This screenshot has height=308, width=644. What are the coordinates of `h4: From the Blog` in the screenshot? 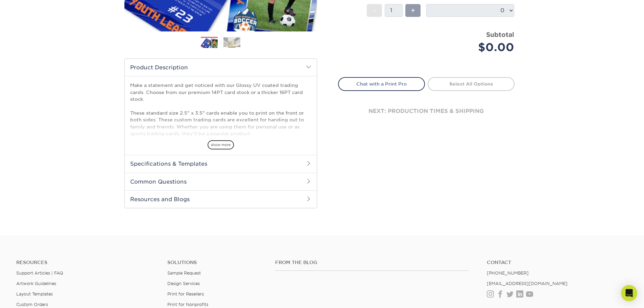 It's located at (372, 263).